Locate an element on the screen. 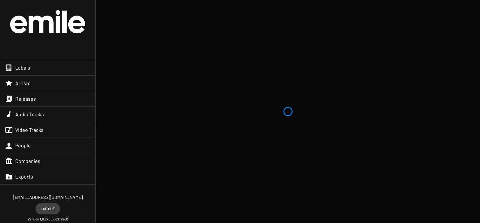 The image size is (480, 223). small: Version 1.6.2+35.gd9122c0 is located at coordinates (48, 219).